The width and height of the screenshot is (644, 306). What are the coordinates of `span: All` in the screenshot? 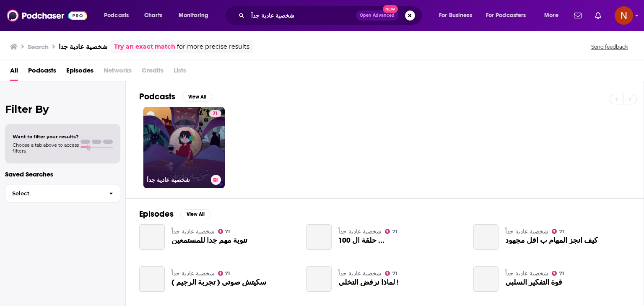 It's located at (14, 72).